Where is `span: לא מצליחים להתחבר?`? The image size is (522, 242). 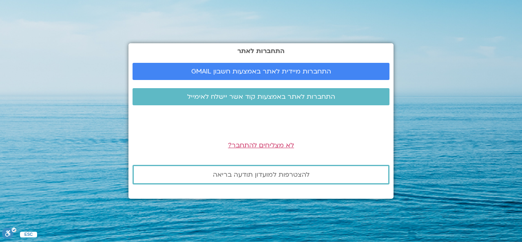 span: לא מצליחים להתחבר? is located at coordinates (261, 145).